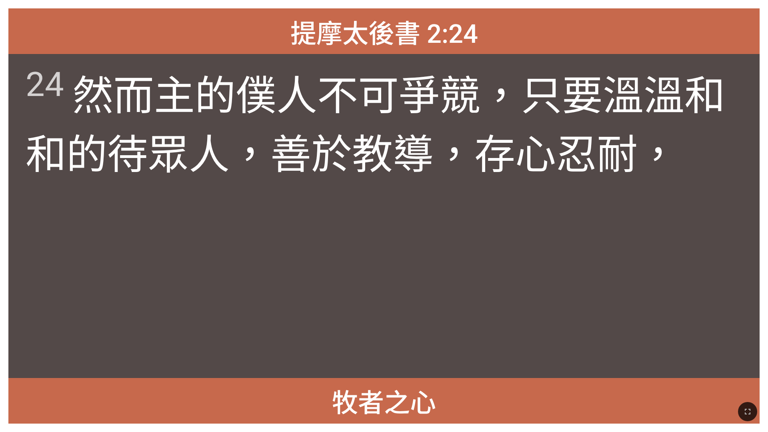 Image resolution: width=768 pixels, height=432 pixels. I want to click on wg2962: 的僕人, so click(375, 125).